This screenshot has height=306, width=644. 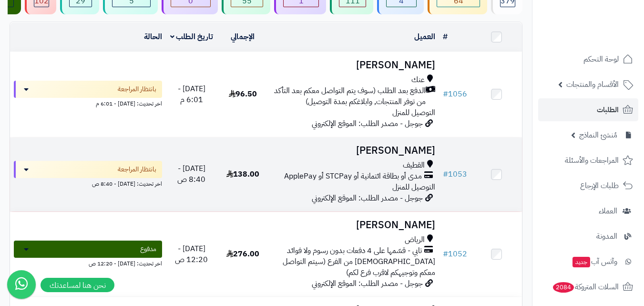 What do you see at coordinates (354, 251) in the screenshot?
I see `span: تابي - قسّمها على 4 دفعات بدون رسوم ولا فوائد` at bounding box center [354, 251].